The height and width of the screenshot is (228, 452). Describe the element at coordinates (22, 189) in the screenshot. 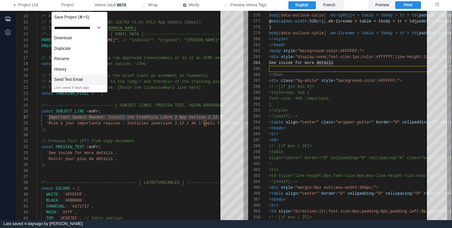

I see `div: 39` at that location.